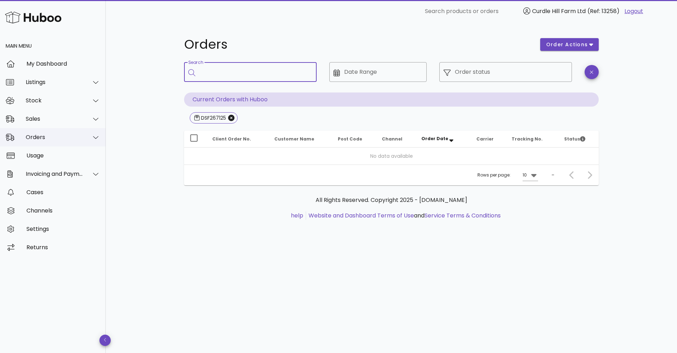  Describe the element at coordinates (569, 44) in the screenshot. I see `button: order actions` at that location.